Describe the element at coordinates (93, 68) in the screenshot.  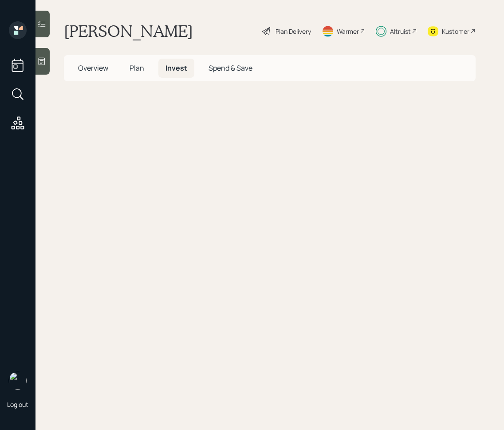
I see `span: Overview` at that location.